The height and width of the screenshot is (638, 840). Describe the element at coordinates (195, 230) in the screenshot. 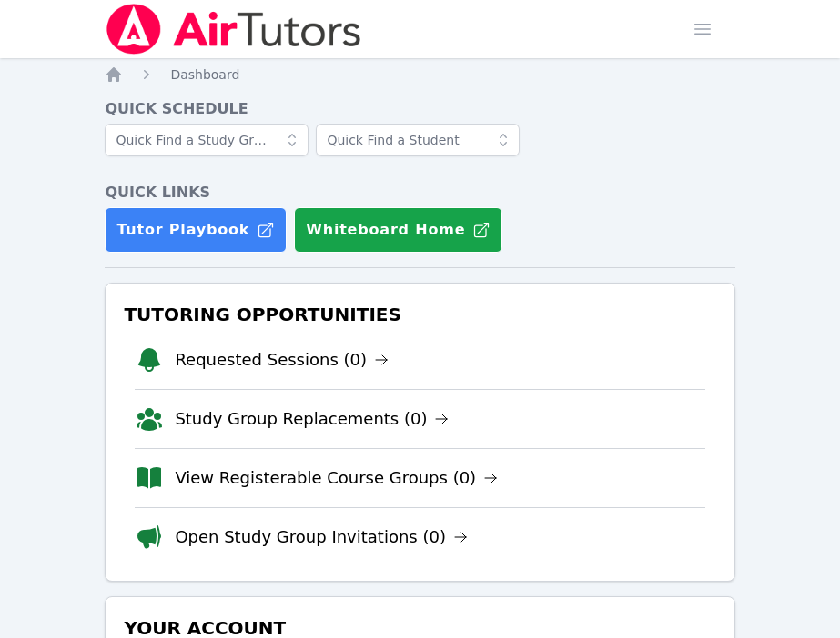

I see `a: Tutor Playbook` at that location.